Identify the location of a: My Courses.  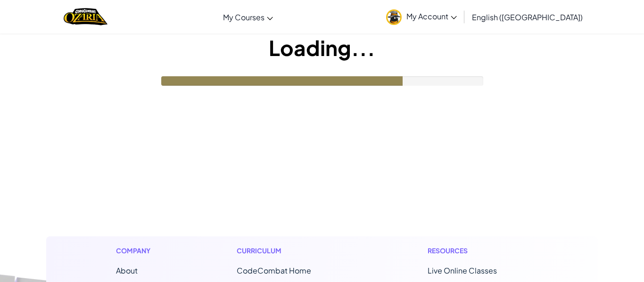
(248, 17).